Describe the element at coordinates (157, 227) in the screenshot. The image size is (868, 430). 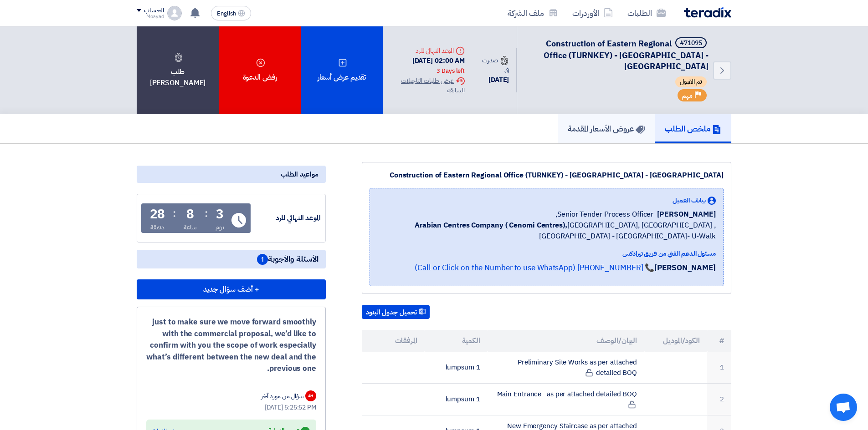
I see `div: دقيقة` at that location.